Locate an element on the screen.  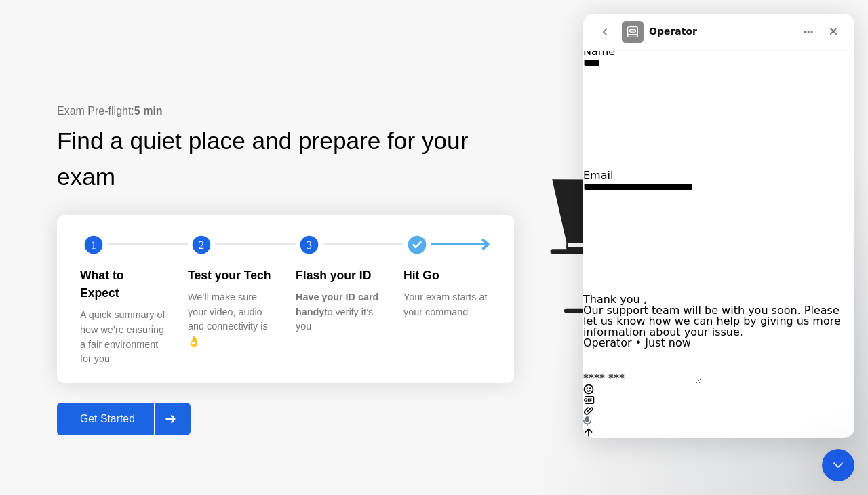
text: 2 is located at coordinates (201, 244).